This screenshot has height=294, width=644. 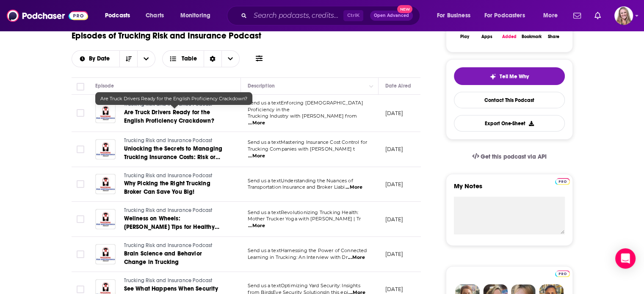 What do you see at coordinates (624, 16) in the screenshot?
I see `span: Logged in as KirstinPitchPR` at bounding box center [624, 16].